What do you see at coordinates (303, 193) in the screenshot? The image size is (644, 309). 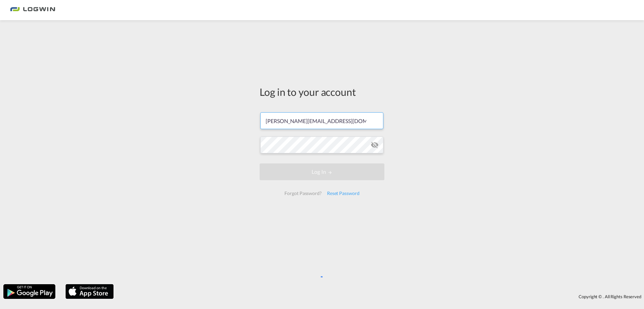 I see `div: Forgot Password?` at bounding box center [303, 193].